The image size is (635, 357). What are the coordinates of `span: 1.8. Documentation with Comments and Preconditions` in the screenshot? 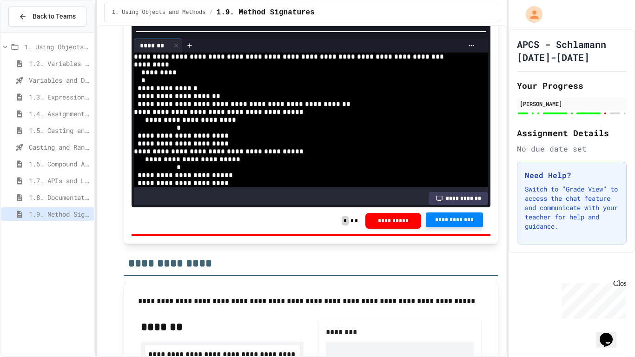 It's located at (60, 197).